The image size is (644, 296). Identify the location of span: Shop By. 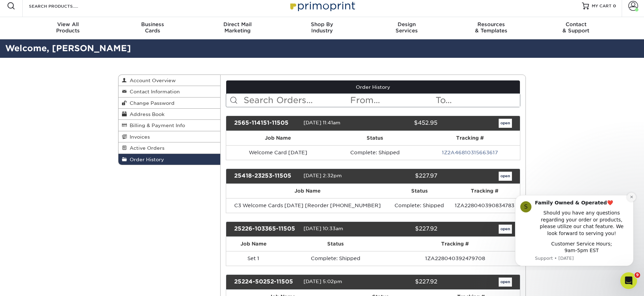
(322, 25).